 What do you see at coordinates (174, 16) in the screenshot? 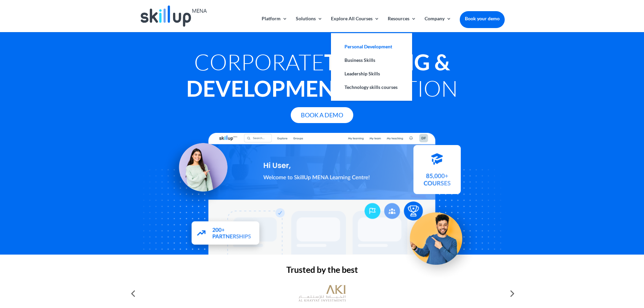
I see `img: Skillup Mena` at bounding box center [174, 16].